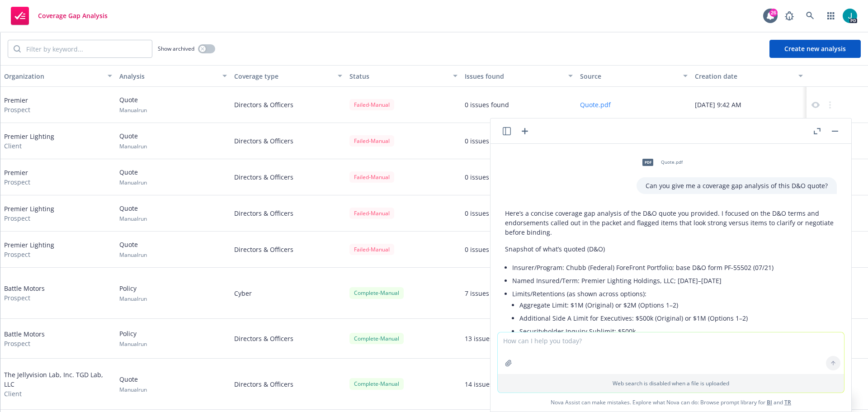  Describe the element at coordinates (678, 331) in the screenshot. I see `li: Securityholder Inquiry Sublimit: $500k` at that location.